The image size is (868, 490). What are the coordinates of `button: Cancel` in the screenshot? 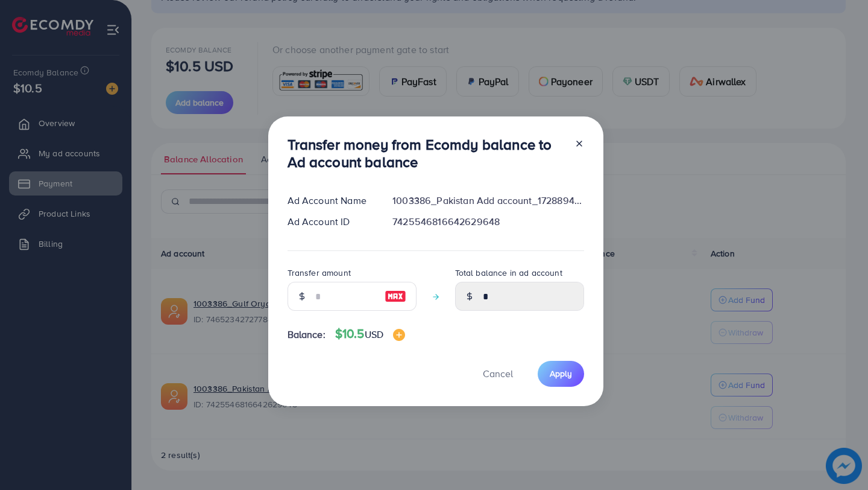 It's located at (498, 374).